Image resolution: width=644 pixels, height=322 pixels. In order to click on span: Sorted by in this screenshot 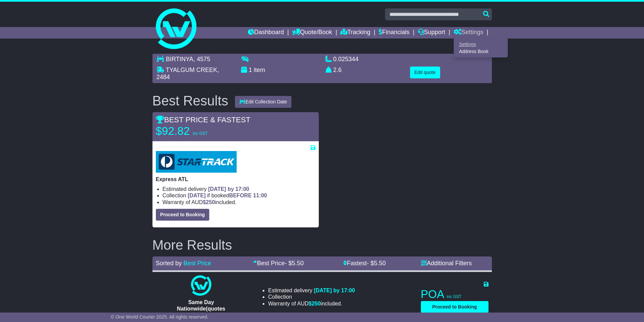, I will do `click(168, 263)`.